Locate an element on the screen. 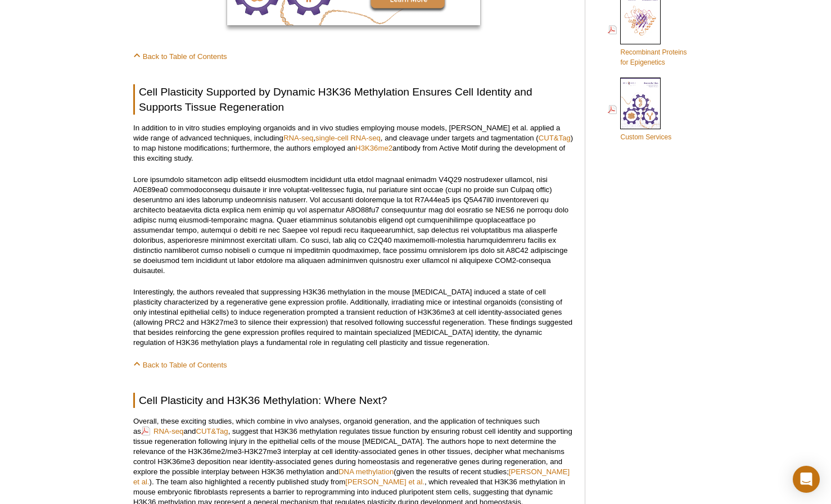 Image resolution: width=831 pixels, height=504 pixels. p: In addition to in vitro studies employing organoids and in vivo studies employing mouse models, [... is located at coordinates (353, 143).